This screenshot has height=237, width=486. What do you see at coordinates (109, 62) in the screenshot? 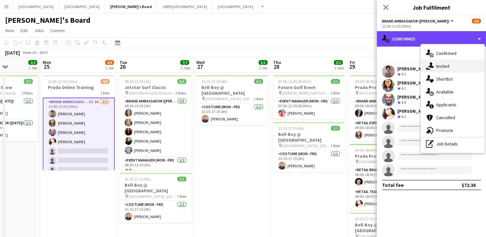
I see `span: 4/8` at bounding box center [109, 62].